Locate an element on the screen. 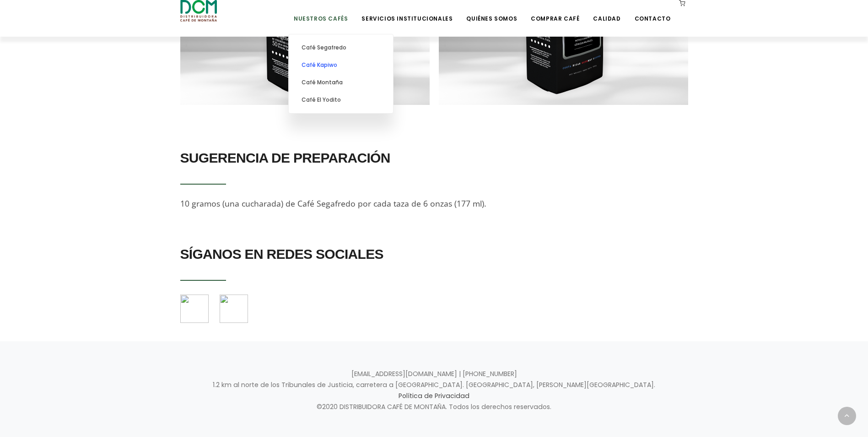 The image size is (868, 437). a: Café El Yodito is located at coordinates (341, 100).